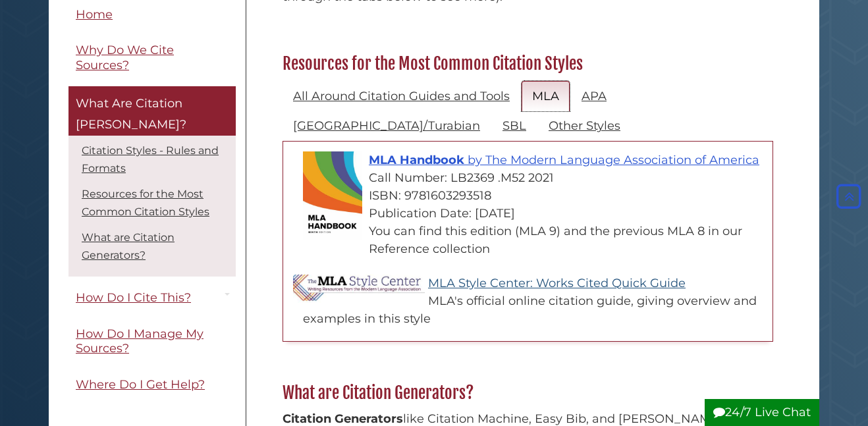 The height and width of the screenshot is (426, 868). Describe the element at coordinates (401, 96) in the screenshot. I see `a: All Around Citation Guides and Tools` at that location.